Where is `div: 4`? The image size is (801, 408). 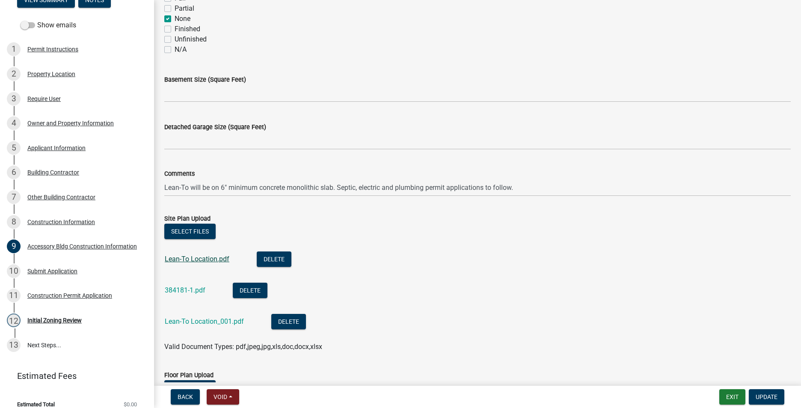 div: 4 is located at coordinates (14, 123).